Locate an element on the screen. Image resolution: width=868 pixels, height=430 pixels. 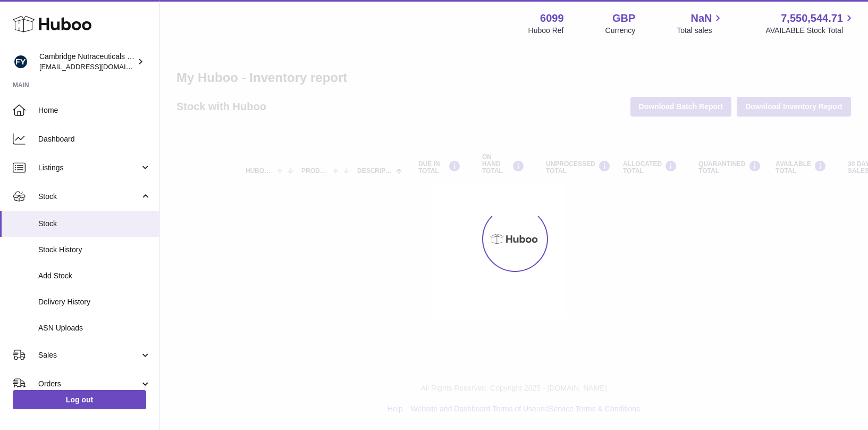
span: Add Stock is located at coordinates (94, 276).